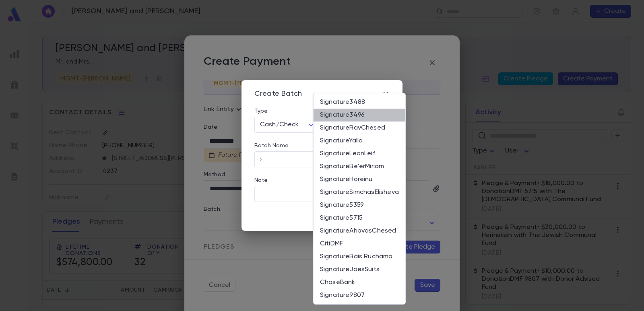  What do you see at coordinates (359, 244) in the screenshot?
I see `span: CitiDMF` at bounding box center [359, 244].